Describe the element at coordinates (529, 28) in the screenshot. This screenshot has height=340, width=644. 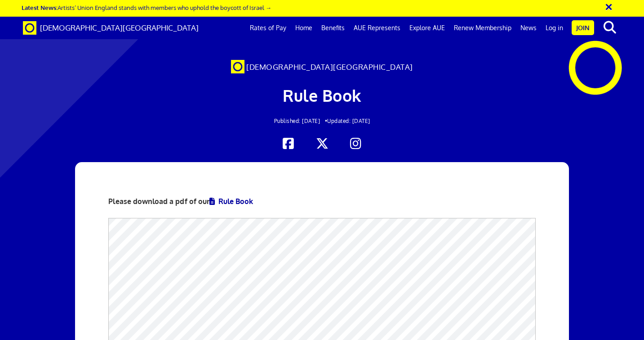
I see `a: News` at that location.